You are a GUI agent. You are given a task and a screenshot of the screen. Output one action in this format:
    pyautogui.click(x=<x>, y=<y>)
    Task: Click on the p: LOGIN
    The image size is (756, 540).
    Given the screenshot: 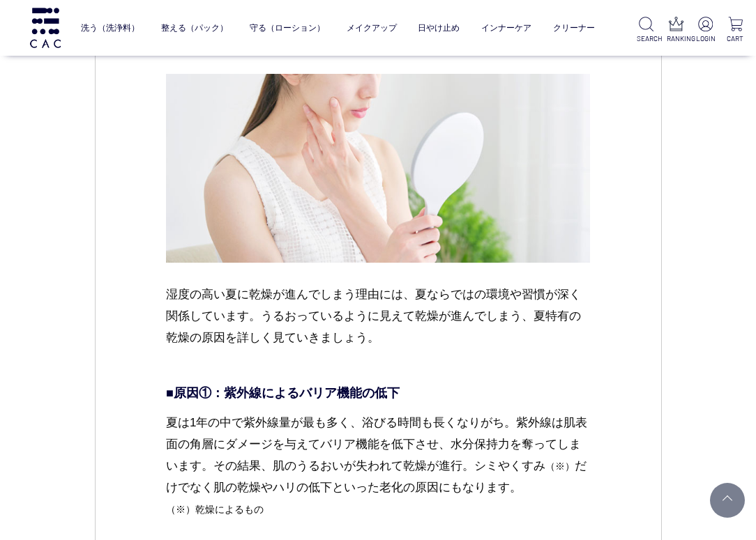 What is the action you would take?
    pyautogui.click(x=705, y=38)
    